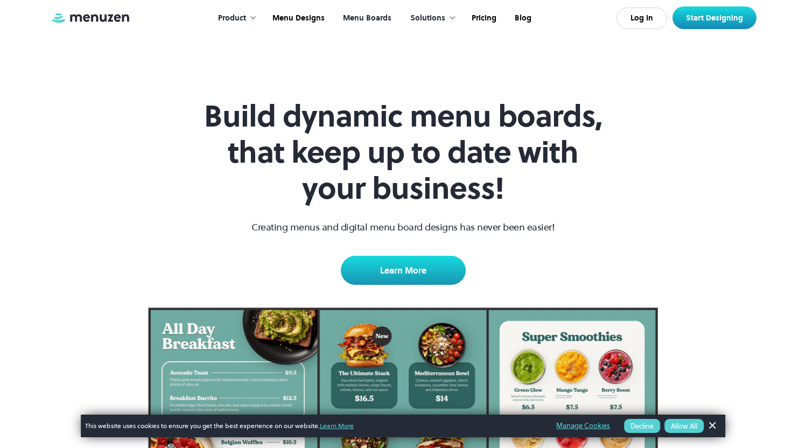 The width and height of the screenshot is (806, 448). What do you see at coordinates (403, 227) in the screenshot?
I see `p: Creating menus and digital menu board designs has never been easier!` at bounding box center [403, 227].